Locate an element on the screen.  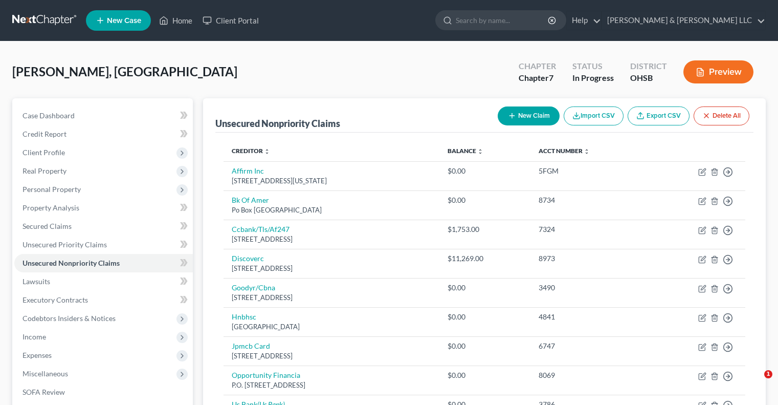
a: Jpmcb Card is located at coordinates (251, 345).